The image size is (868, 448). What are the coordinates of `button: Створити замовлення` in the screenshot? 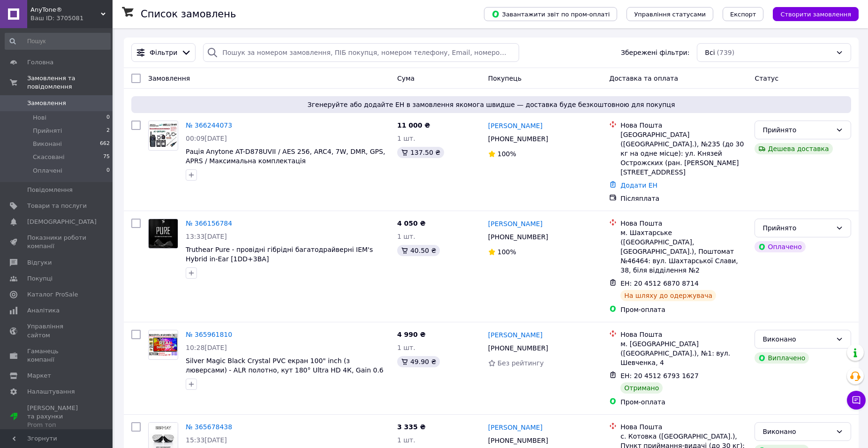 It's located at (815, 14).